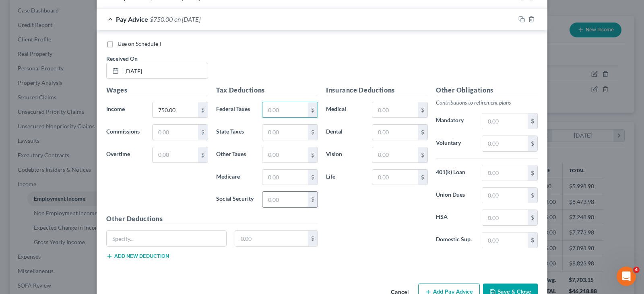  What do you see at coordinates (345, 177) in the screenshot?
I see `label: Life` at bounding box center [345, 177].